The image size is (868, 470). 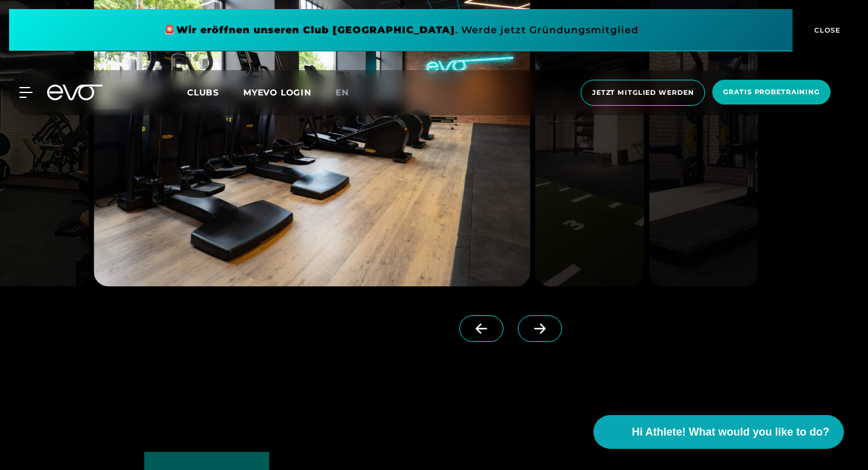 What do you see at coordinates (643, 93) in the screenshot?
I see `a: Jetzt Mitglied werden` at bounding box center [643, 93].